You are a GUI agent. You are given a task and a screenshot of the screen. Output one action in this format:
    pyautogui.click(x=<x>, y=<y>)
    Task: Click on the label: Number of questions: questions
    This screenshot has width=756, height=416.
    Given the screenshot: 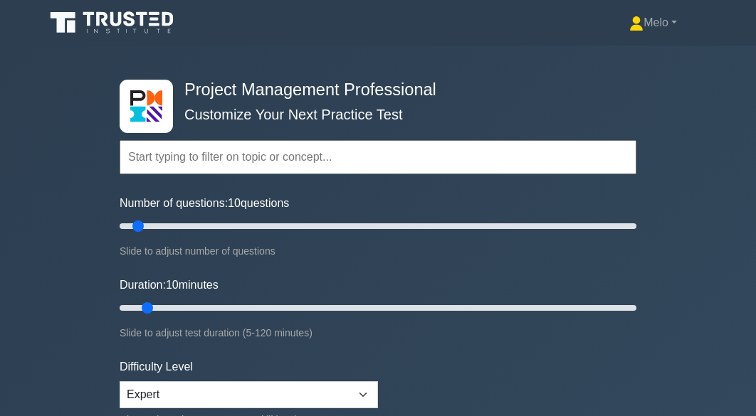 What is the action you would take?
    pyautogui.click(x=204, y=203)
    